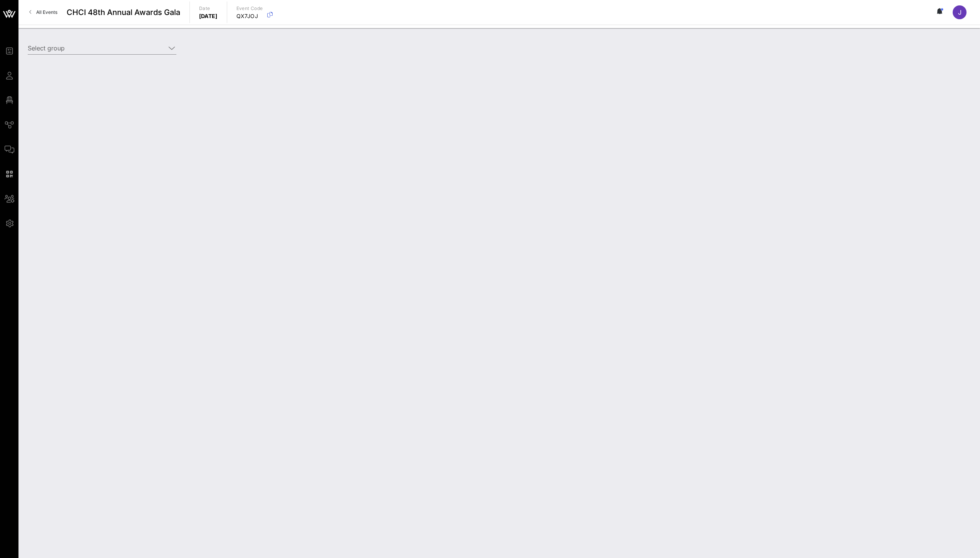 The width and height of the screenshot is (980, 558). What do you see at coordinates (249, 9) in the screenshot?
I see `p: Event Code` at bounding box center [249, 9].